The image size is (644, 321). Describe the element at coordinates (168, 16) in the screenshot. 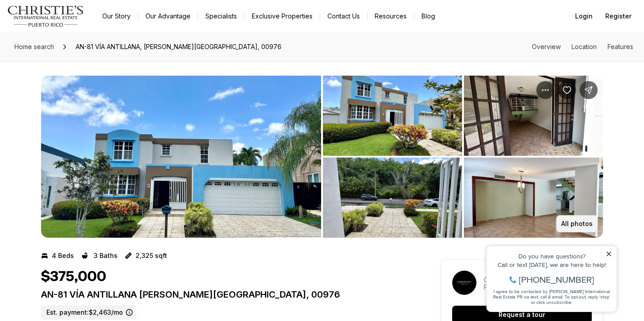

I see `a: Our Advantage` at that location.